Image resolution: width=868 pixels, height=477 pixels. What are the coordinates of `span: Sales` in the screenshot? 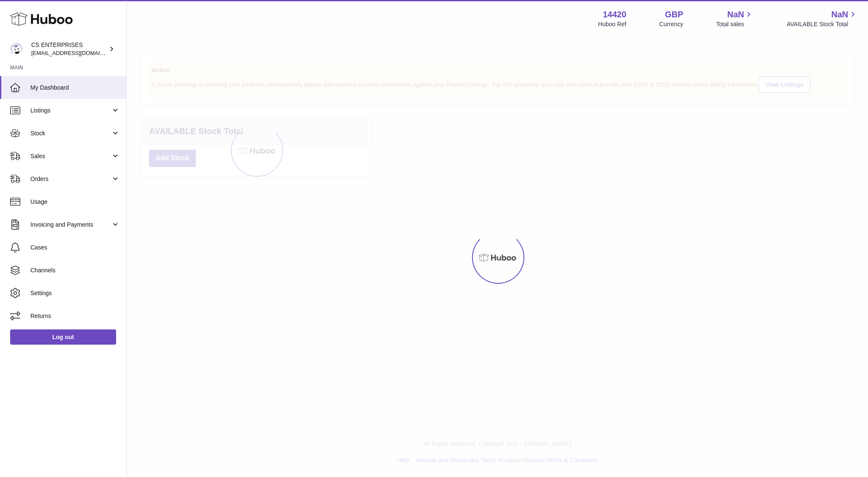 It's located at (71, 156).